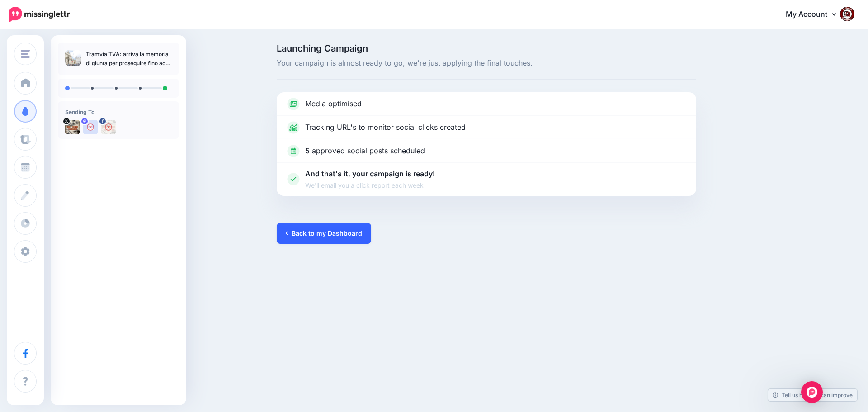 The height and width of the screenshot is (412, 868). Describe the element at coordinates (91, 127) in the screenshot. I see `img: user_default_image.png` at that location.